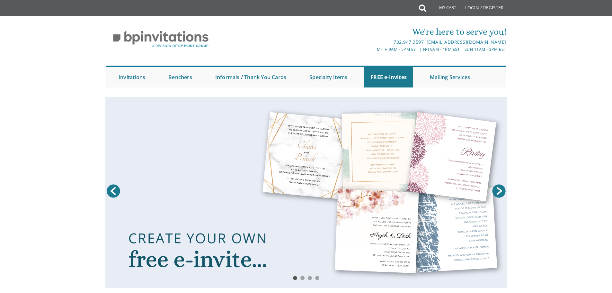 This screenshot has height=293, width=612. I want to click on img: BP Invitation Loft, so click(161, 39).